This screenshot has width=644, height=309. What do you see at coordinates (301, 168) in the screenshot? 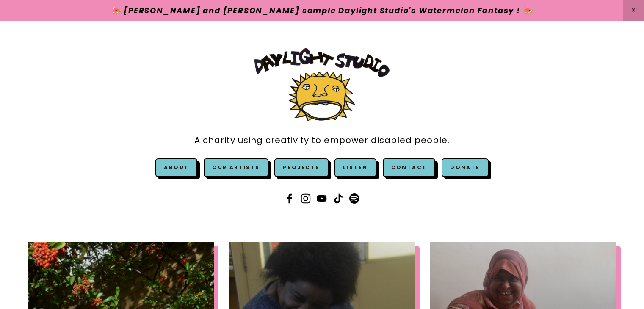
I see `a: Projects` at bounding box center [301, 168].